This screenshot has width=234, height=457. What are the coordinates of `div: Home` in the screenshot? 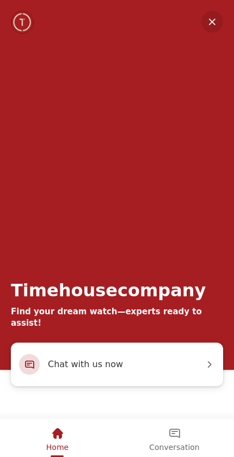 It's located at (57, 437).